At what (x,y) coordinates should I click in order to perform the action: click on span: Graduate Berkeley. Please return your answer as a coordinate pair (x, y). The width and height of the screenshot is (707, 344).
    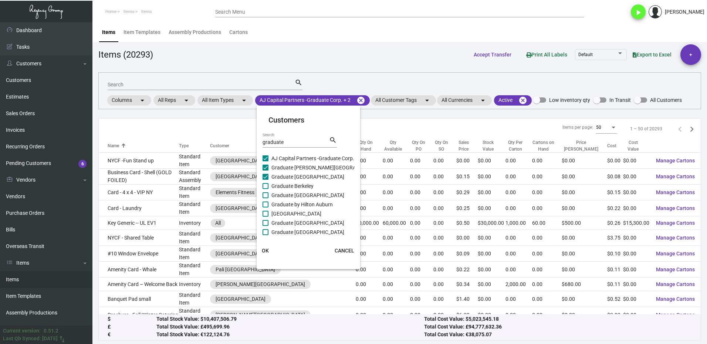
    Looking at the image, I should click on (292, 186).